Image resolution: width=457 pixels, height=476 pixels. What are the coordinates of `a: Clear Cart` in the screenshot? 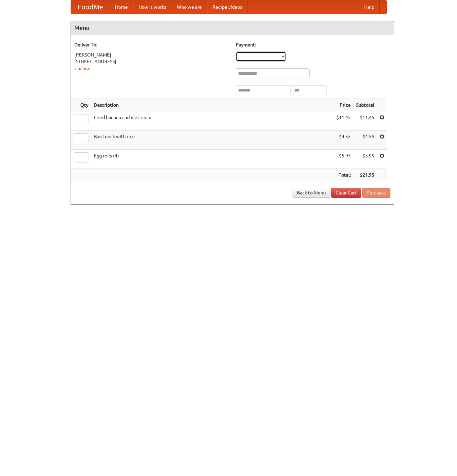 It's located at (346, 193).